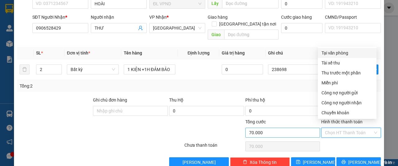 The height and width of the screenshot is (166, 398). Describe the element at coordinates (301, 28) in the screenshot. I see `input: Cước giao hàng` at that location.